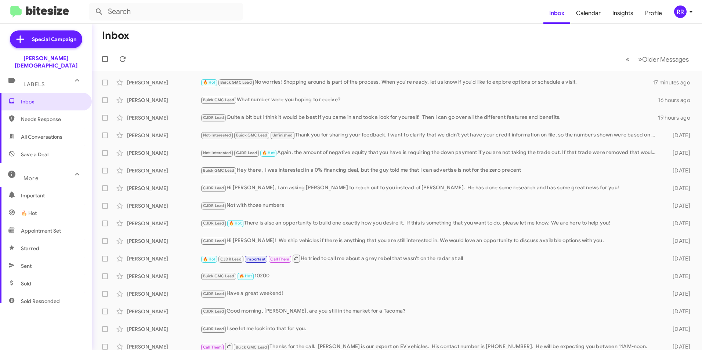 The width and height of the screenshot is (702, 350). Describe the element at coordinates (431, 153) in the screenshot. I see `div: Again, the amount of negative equity that you have is requiring the down payment if you are not t...` at that location.